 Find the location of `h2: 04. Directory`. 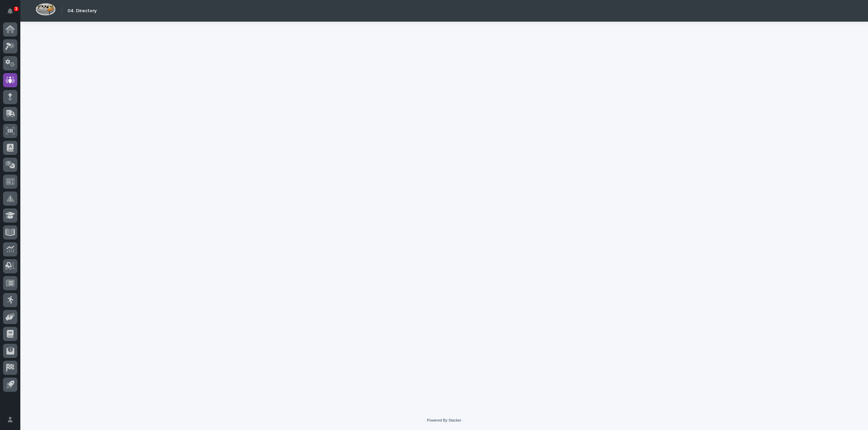

h2: 04. Directory is located at coordinates (82, 11).